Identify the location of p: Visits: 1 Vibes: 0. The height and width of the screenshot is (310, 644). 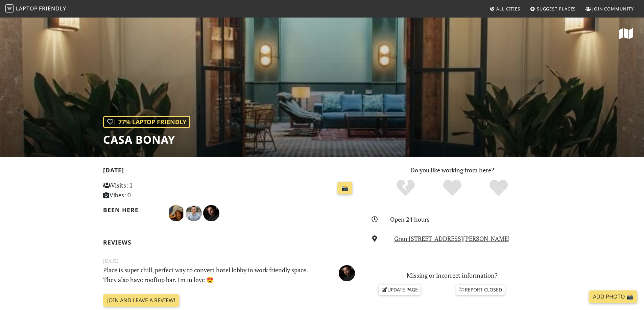
(142, 191).